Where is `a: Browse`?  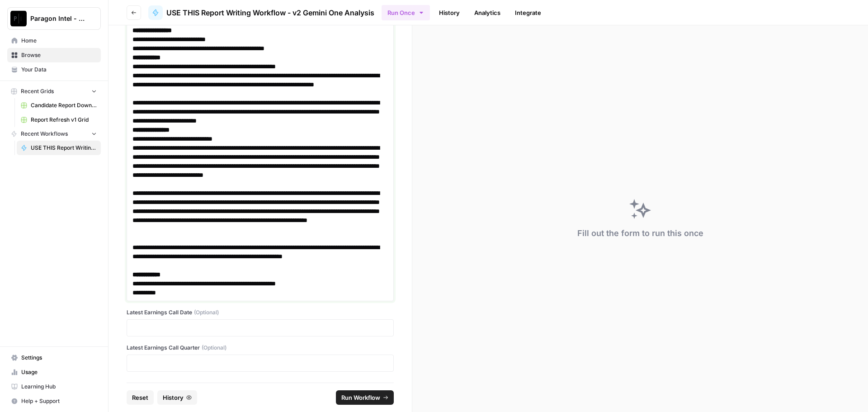 a: Browse is located at coordinates (54, 55).